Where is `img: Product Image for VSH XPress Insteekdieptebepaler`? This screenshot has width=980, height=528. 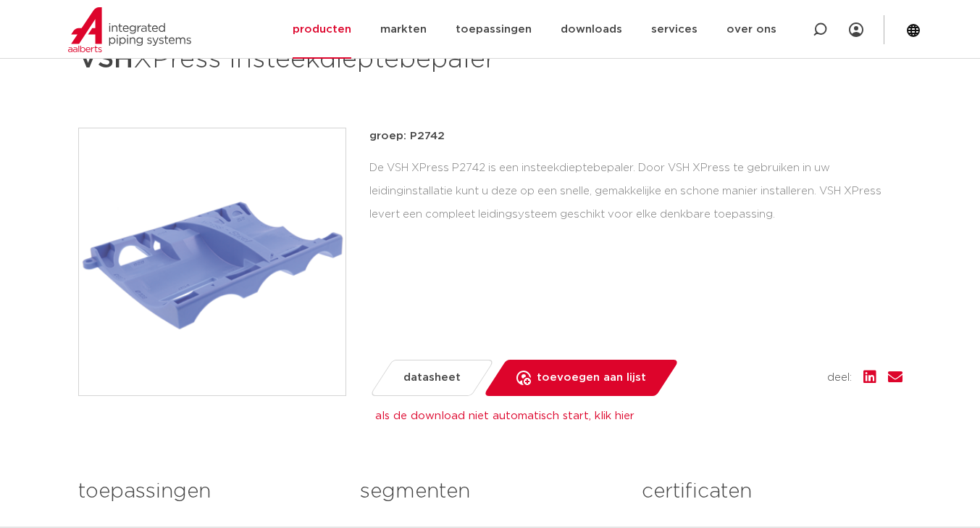
img: Product Image for VSH XPress Insteekdieptebepaler is located at coordinates (213, 262).